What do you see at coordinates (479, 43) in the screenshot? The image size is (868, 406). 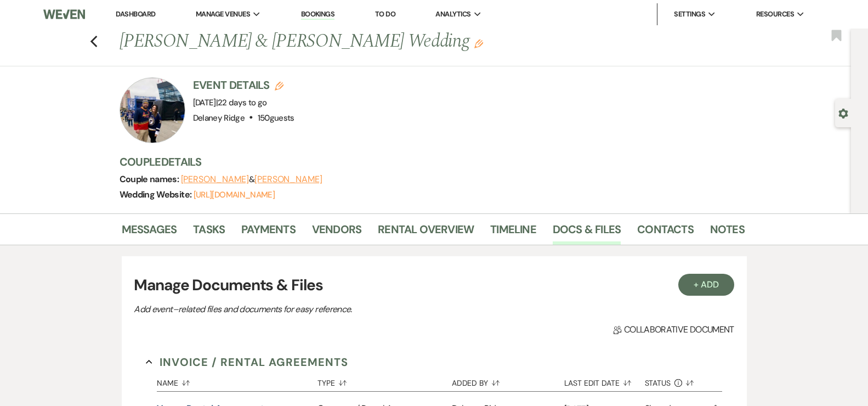 I see `button: Edit` at bounding box center [479, 43].